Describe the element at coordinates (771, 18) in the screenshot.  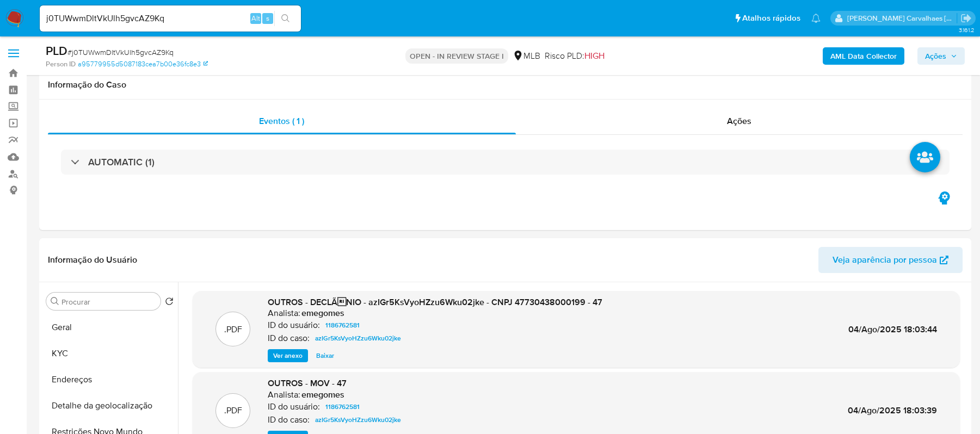
I see `span: Atalhos rápidos` at that location.